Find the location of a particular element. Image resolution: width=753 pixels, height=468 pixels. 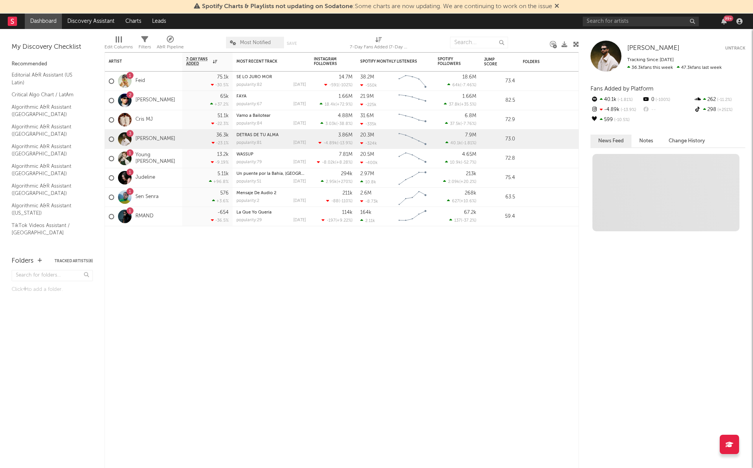

input: Search for artists is located at coordinates (641, 21).